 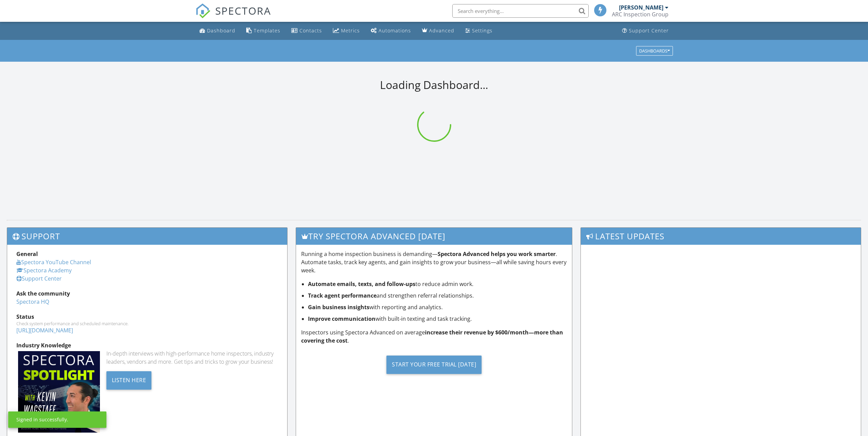 I want to click on div: Settings, so click(x=482, y=30).